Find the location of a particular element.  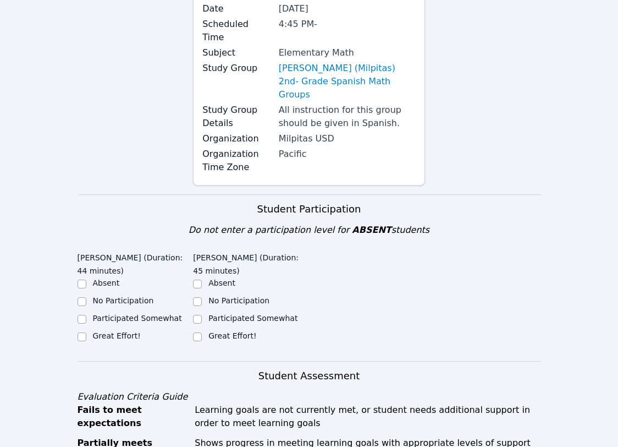

label: Study Group is located at coordinates (237, 68).